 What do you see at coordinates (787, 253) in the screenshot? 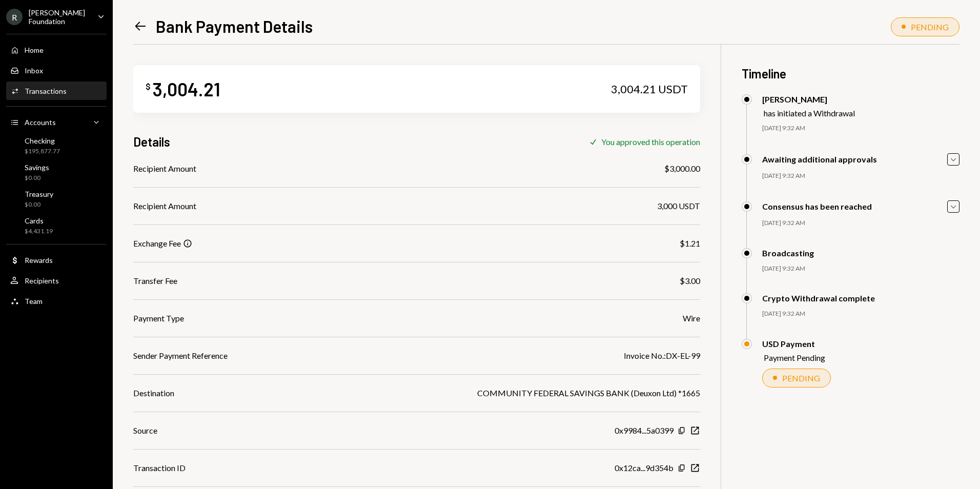
I see `div: Broadcasting` at bounding box center [787, 253].